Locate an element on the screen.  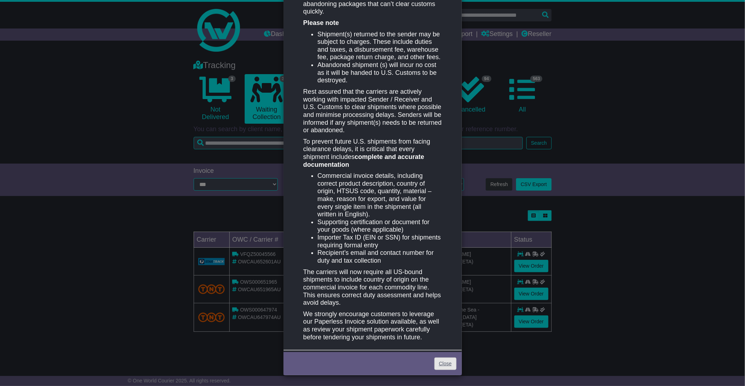
p: To prevent future U.S. shipments from facing clearance delays, it is critical that every shipment... is located at coordinates (373, 153).